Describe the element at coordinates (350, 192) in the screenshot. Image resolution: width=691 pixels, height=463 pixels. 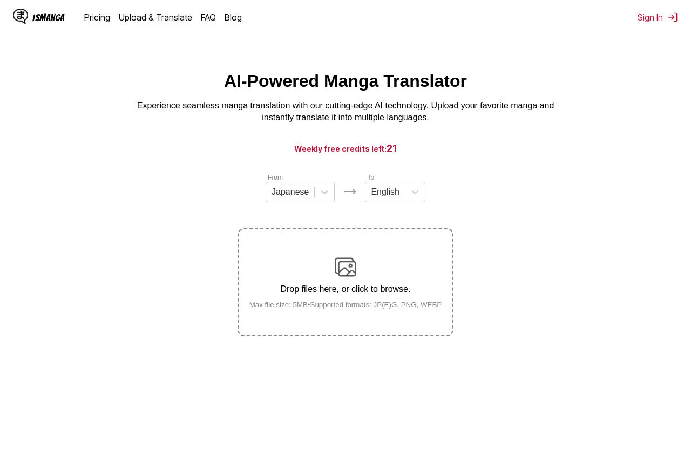
I see `img: Languages icon` at that location.